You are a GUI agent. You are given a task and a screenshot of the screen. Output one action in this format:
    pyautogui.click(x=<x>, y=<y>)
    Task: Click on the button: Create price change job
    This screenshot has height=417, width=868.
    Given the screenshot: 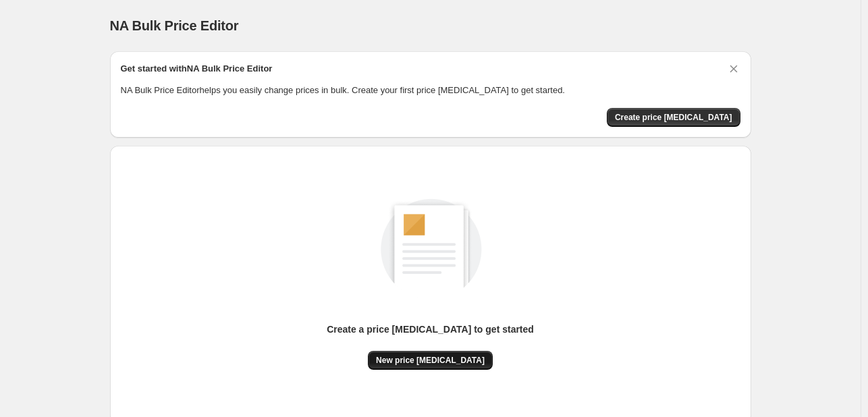 What is the action you would take?
    pyautogui.click(x=674, y=117)
    